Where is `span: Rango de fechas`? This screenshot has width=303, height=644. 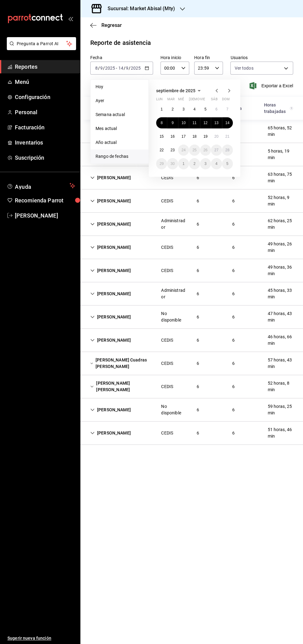 span: Rango de fechas is located at coordinates (119, 156).